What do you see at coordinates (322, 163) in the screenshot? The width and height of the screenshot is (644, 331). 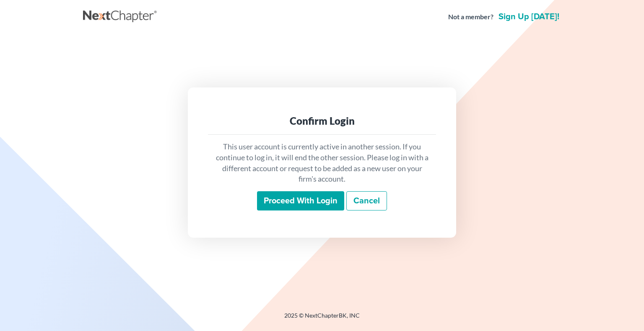 I see `p: This user account is currently active in another session. If you continue to log in, it will end ...` at bounding box center [322, 163].